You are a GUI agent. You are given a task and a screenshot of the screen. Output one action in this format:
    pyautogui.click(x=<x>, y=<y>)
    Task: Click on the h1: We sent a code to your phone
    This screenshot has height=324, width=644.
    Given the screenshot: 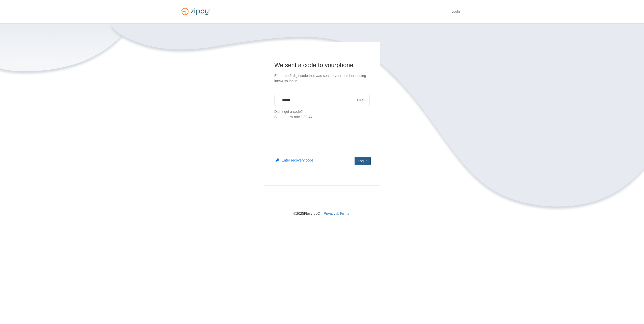 What is the action you would take?
    pyautogui.click(x=322, y=65)
    